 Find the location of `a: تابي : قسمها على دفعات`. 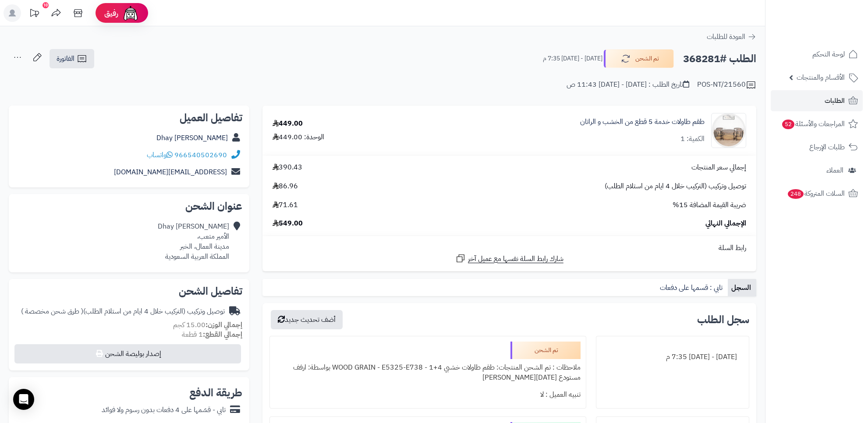

a: تابي : قسمها على دفعات is located at coordinates (692, 288).